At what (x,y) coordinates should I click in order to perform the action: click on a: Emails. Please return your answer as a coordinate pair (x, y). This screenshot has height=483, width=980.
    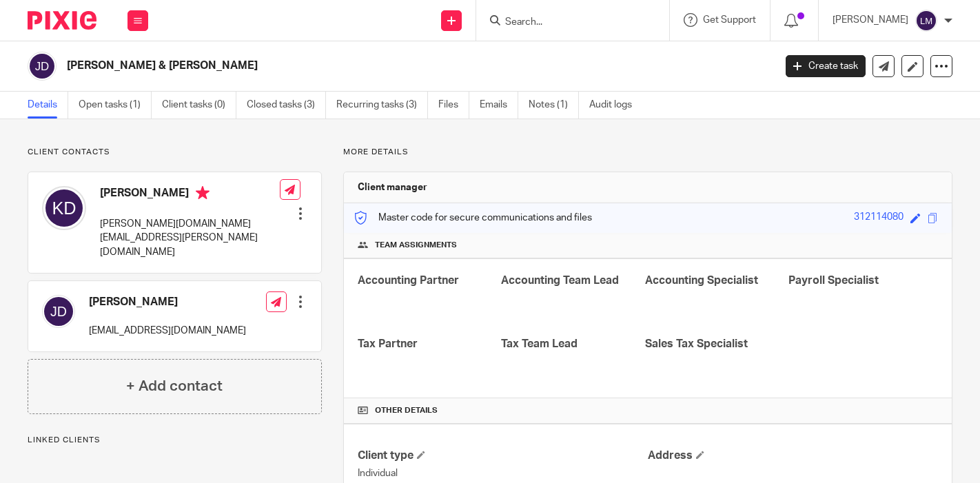
    Looking at the image, I should click on (499, 105).